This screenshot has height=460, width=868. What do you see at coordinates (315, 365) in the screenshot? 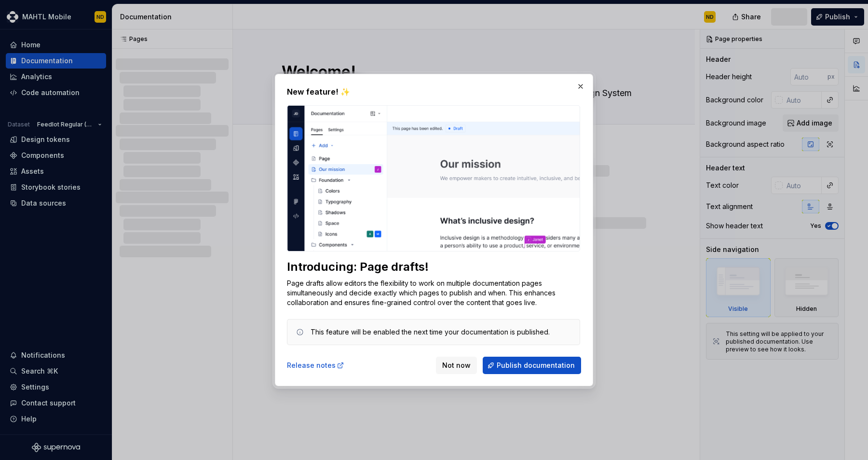
I see `a: Release notes` at bounding box center [315, 365].